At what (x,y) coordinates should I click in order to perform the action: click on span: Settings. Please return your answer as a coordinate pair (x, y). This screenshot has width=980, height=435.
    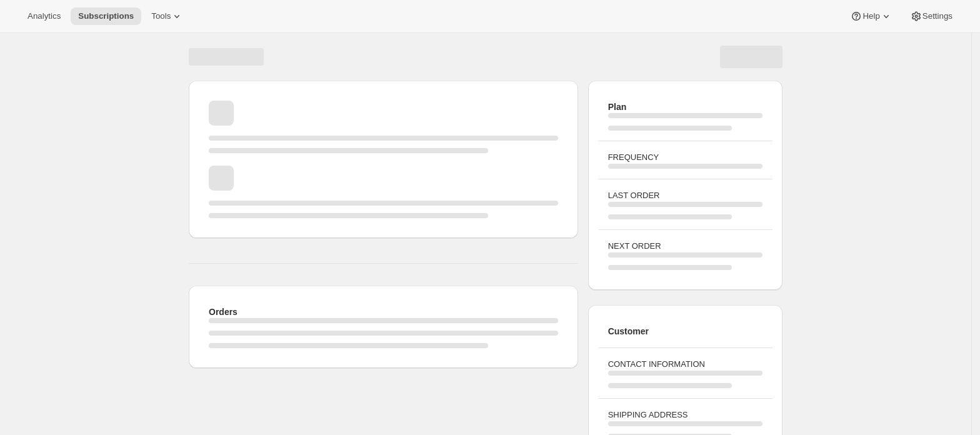
    Looking at the image, I should click on (938, 16).